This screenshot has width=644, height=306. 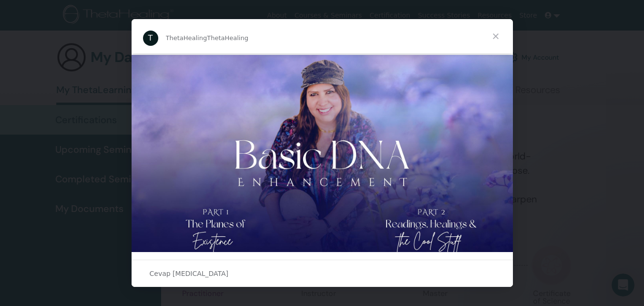 What do you see at coordinates (151, 38) in the screenshot?
I see `div: Profile image for ThetaHealing` at bounding box center [151, 38].